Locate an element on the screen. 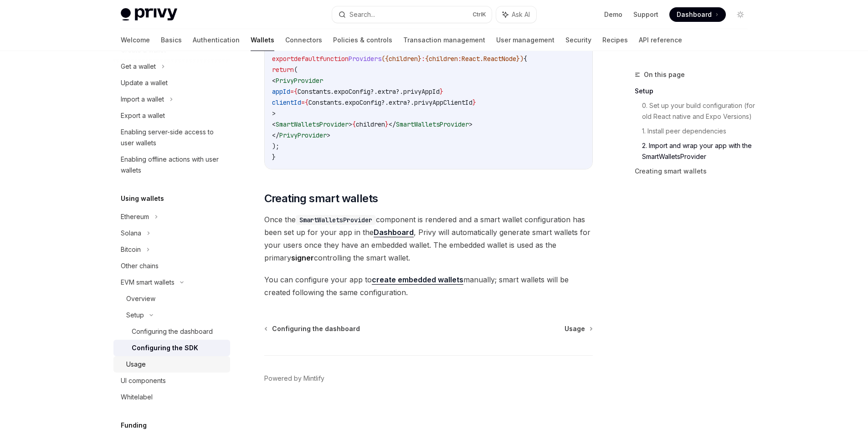  a: Export a wallet is located at coordinates (172, 116).